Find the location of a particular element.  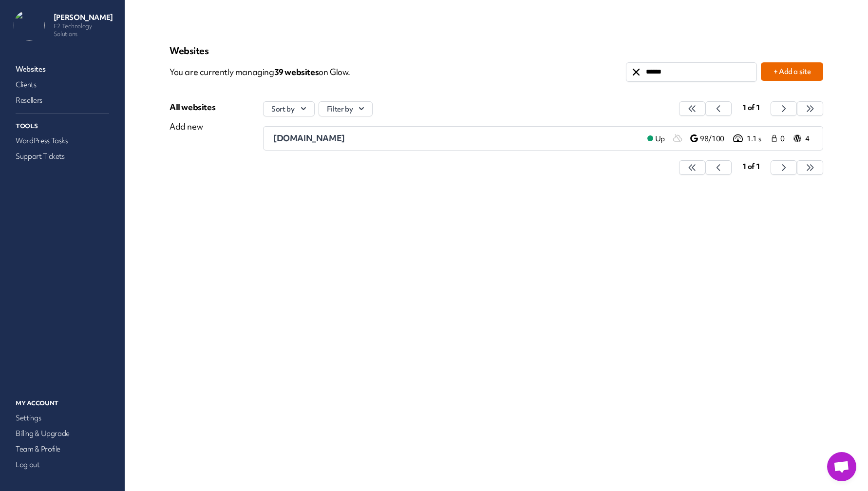

a: Settings is located at coordinates (62, 418).